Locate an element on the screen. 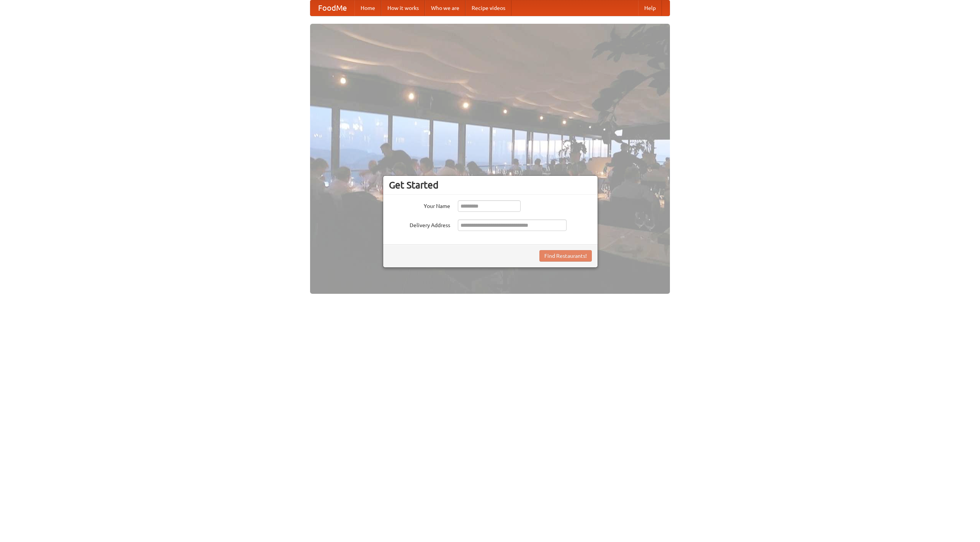 The width and height of the screenshot is (980, 542). a: Home is located at coordinates (368, 8).